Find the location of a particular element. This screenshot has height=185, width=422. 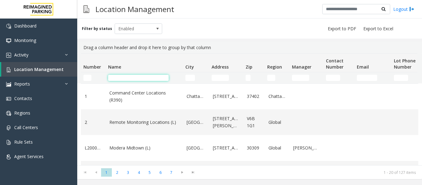

a: V6B 1G1 is located at coordinates (254, 122).